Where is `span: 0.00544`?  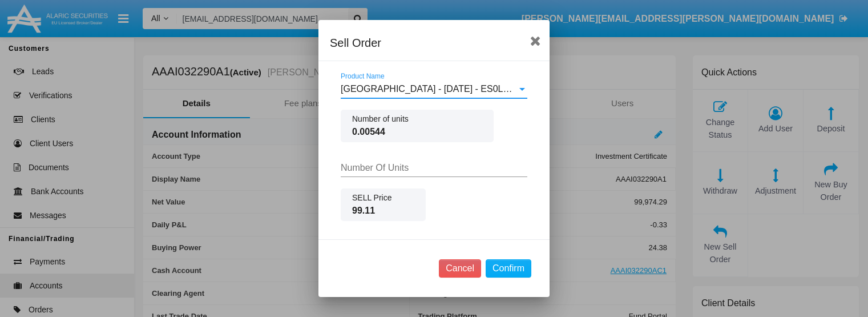
span: 0.00544 is located at coordinates (417, 132).